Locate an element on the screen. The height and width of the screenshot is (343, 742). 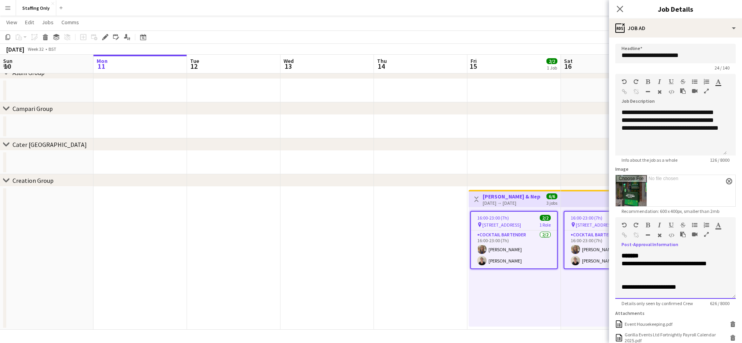
span: 6/6 is located at coordinates (552, 196).